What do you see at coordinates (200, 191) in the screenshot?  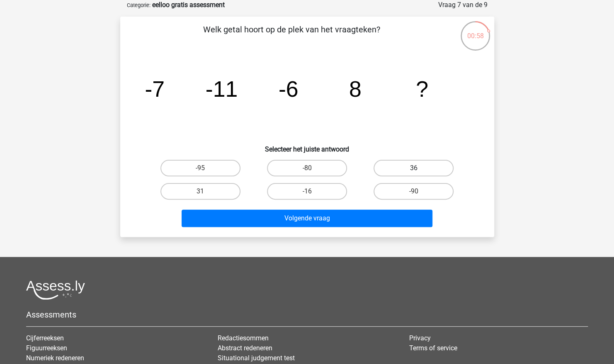 I see `label: 31` at bounding box center [200, 191].